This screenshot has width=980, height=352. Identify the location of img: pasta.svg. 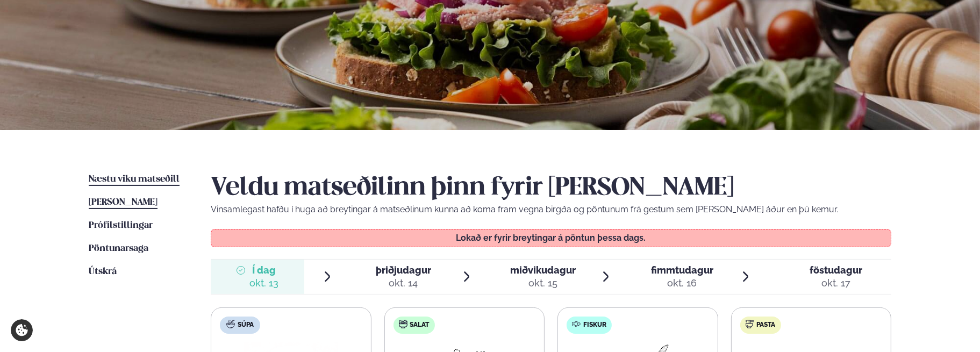
(750, 324).